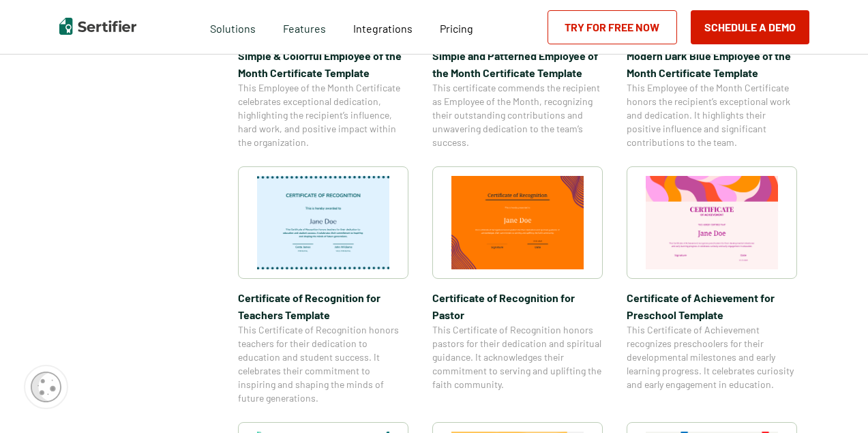  I want to click on a: Try for Free Now, so click(613, 28).